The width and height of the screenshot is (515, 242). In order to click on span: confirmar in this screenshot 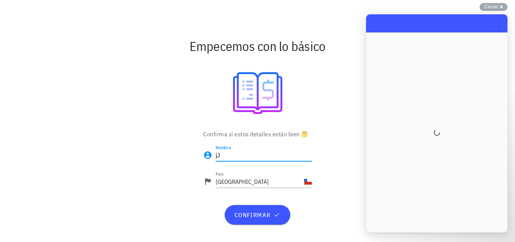, I will do `click(257, 215)`.